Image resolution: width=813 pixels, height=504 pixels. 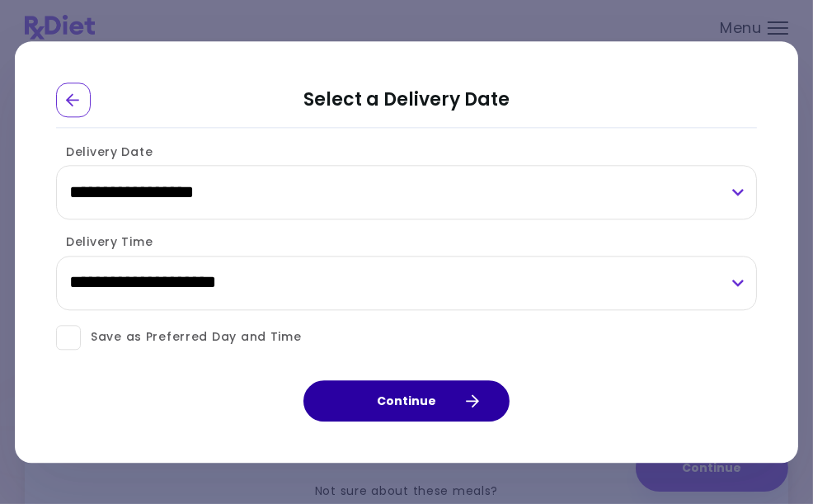 What do you see at coordinates (406, 401) in the screenshot?
I see `button: Continue` at bounding box center [406, 401].